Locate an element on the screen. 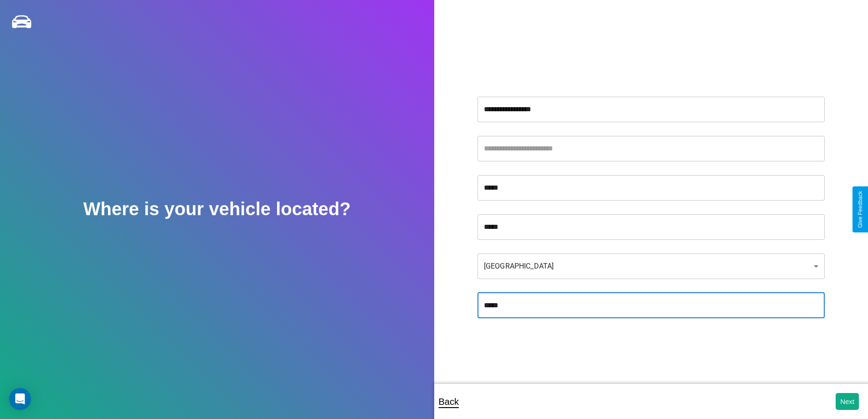 The image size is (868, 419). p: Back is located at coordinates (448, 402).